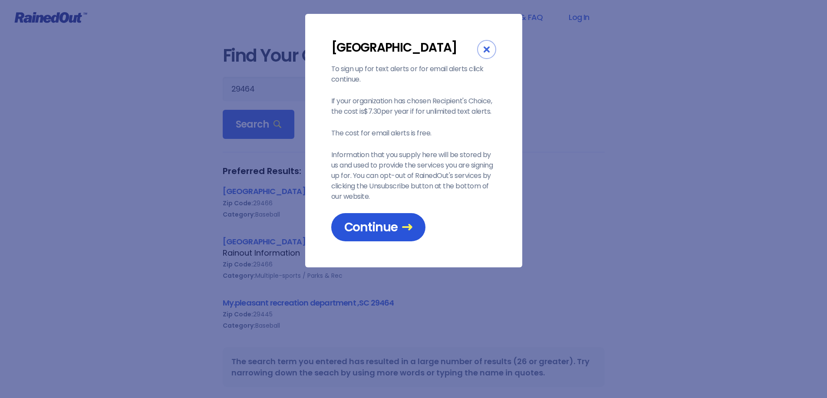  Describe the element at coordinates (414, 176) in the screenshot. I see `p: Information that you supply here will be stored by us and used to provide the services you are si...` at that location.